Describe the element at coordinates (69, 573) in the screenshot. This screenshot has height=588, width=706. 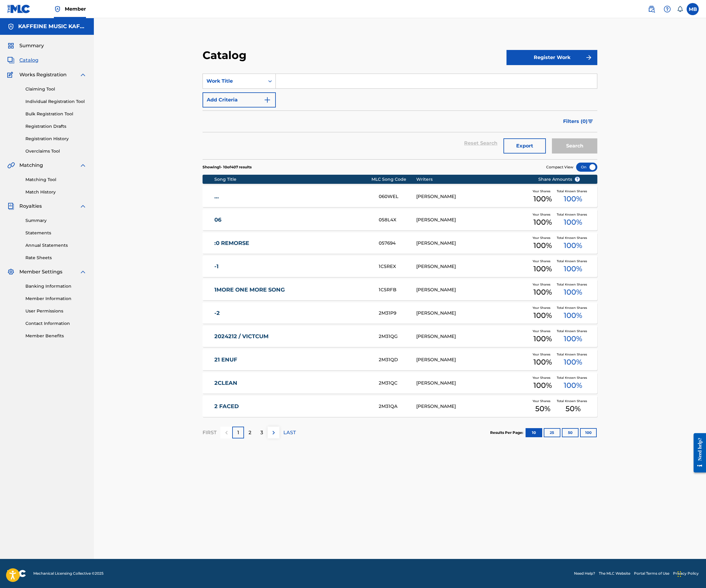
I see `span: Mechanical Licensing Collective © 2025` at that location.